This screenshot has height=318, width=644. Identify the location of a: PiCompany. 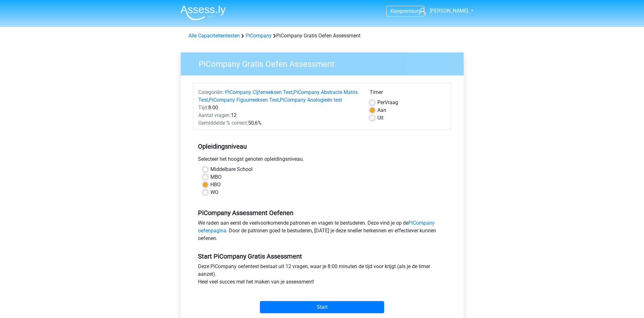
(258, 35).